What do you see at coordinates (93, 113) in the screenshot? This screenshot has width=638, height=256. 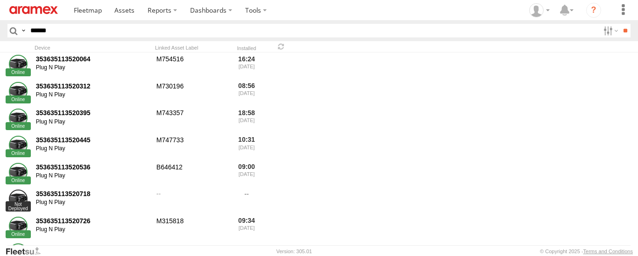 I see `div: 353635113520395` at bounding box center [93, 113].